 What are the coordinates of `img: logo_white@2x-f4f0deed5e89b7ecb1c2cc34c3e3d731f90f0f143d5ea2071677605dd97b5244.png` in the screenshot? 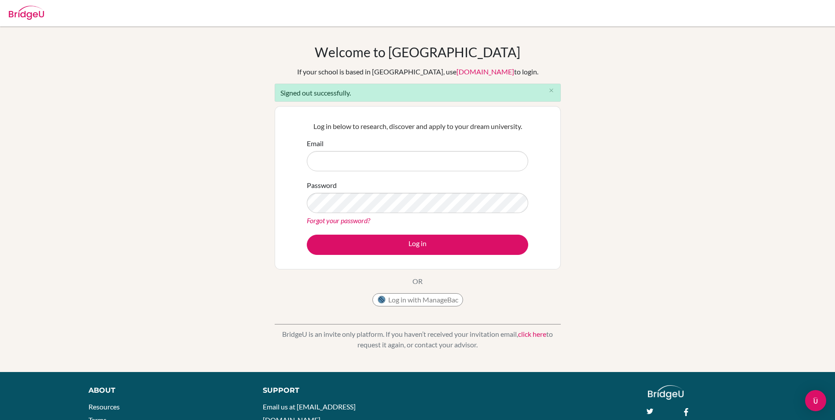 It's located at (666, 392).